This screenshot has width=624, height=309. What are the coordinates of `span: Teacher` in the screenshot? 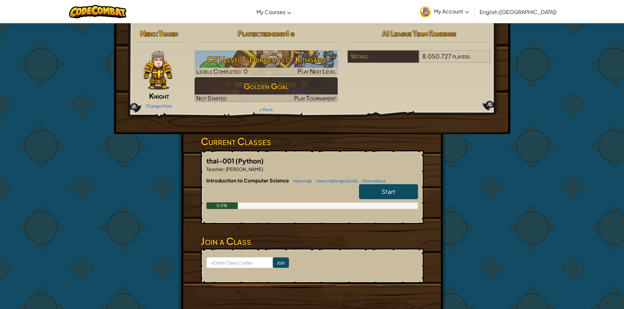 It's located at (215, 169).